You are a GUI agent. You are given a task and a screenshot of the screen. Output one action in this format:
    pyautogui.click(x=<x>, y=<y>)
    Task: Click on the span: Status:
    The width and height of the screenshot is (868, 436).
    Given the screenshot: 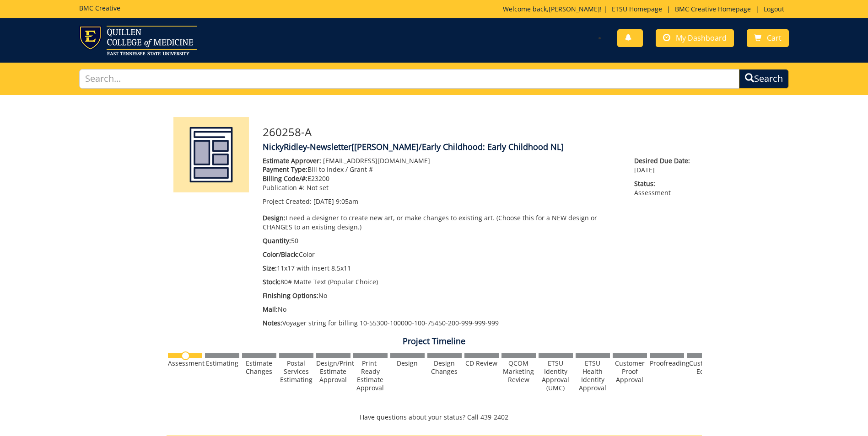 What is the action you would take?
    pyautogui.click(x=664, y=184)
    